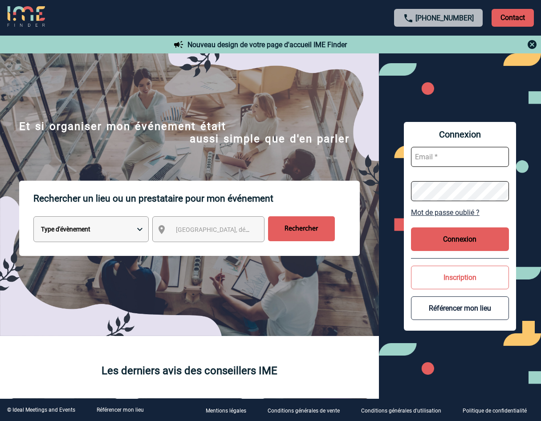 This screenshot has height=421, width=541. What do you see at coordinates (498, 410) in the screenshot?
I see `a: Politique de confidentialité` at bounding box center [498, 410].